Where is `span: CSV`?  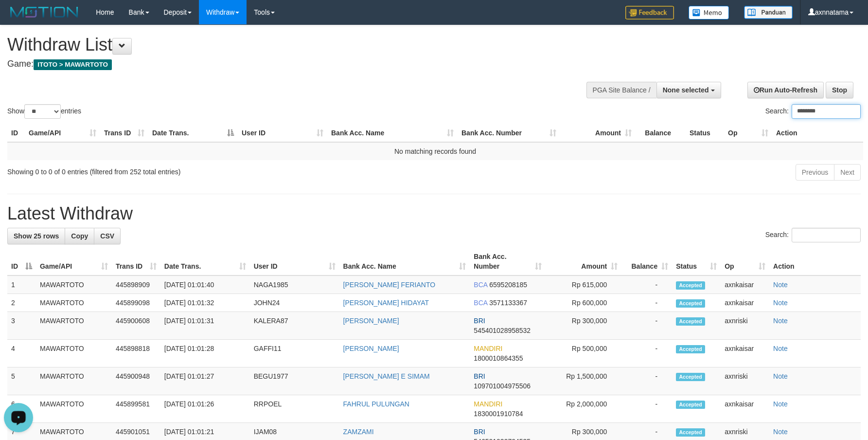
span: CSV is located at coordinates (107, 236).